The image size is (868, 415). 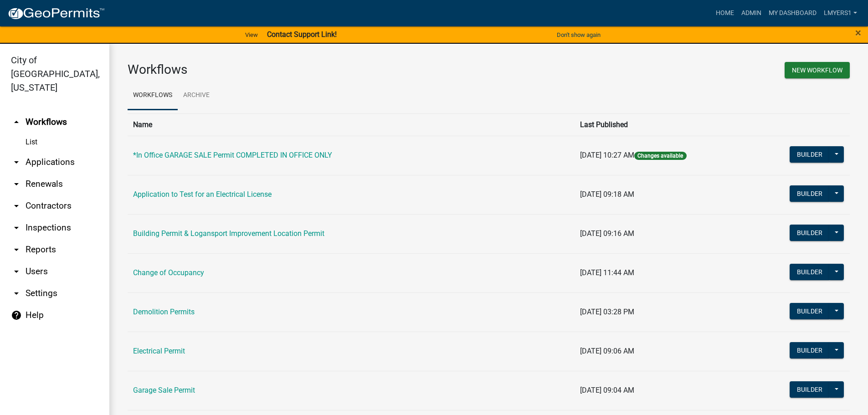 I want to click on h3: Workflows, so click(x=305, y=69).